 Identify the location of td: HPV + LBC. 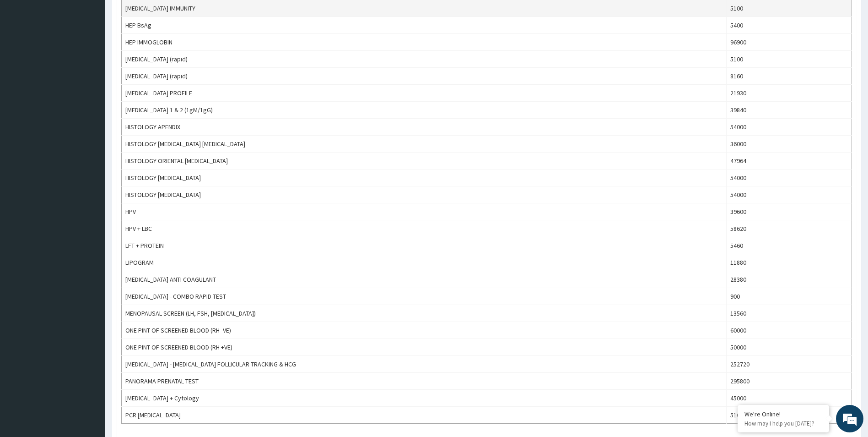
(424, 228).